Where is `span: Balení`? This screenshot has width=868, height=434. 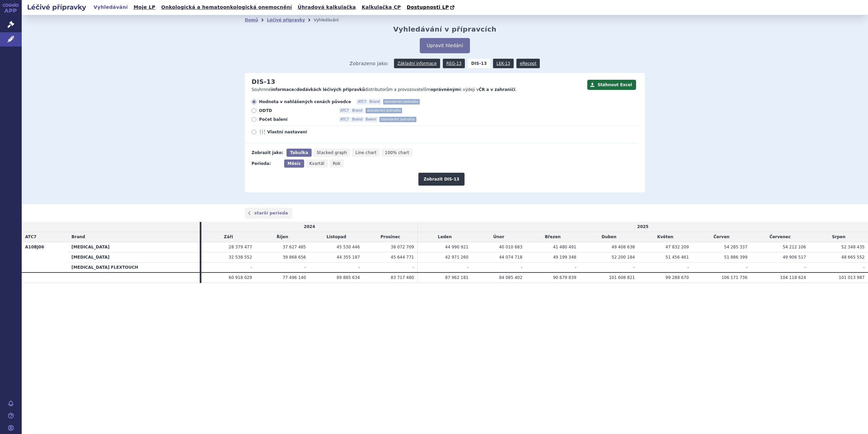 span: Balení is located at coordinates (371, 119).